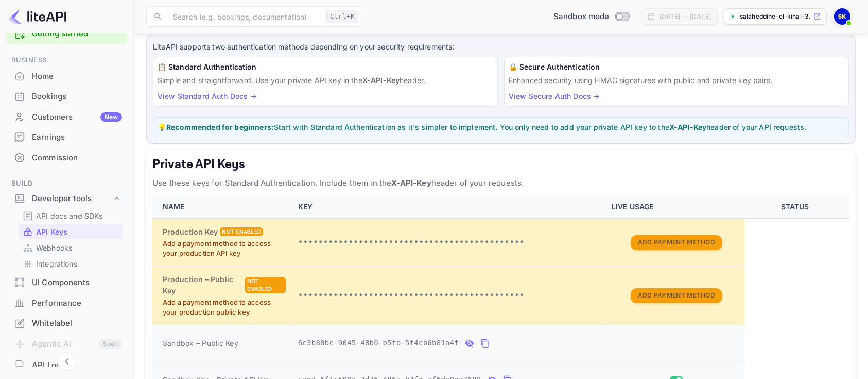 This screenshot has width=868, height=379. Describe the element at coordinates (67, 117) in the screenshot. I see `div: CustomersNew` at that location.